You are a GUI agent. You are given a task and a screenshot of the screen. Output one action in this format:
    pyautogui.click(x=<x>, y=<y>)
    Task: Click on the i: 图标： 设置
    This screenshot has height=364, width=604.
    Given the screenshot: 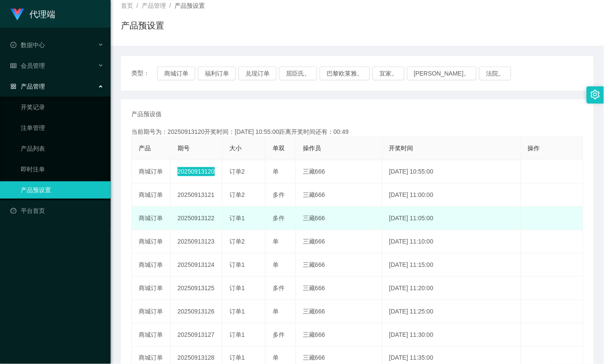 What is the action you would take?
    pyautogui.click(x=595, y=94)
    